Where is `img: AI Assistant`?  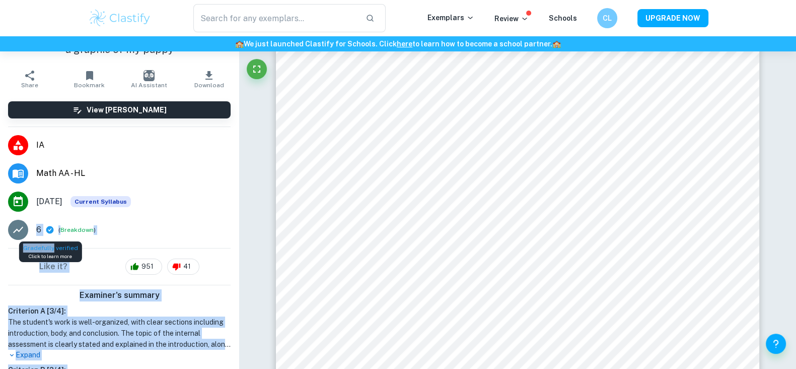
img: AI Assistant is located at coordinates (149, 76).